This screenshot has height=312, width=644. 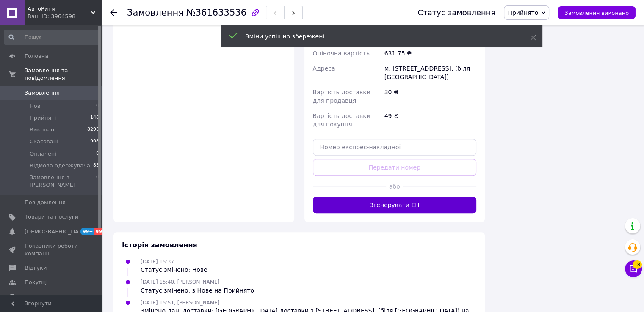 I want to click on span: Адреса, so click(x=324, y=68).